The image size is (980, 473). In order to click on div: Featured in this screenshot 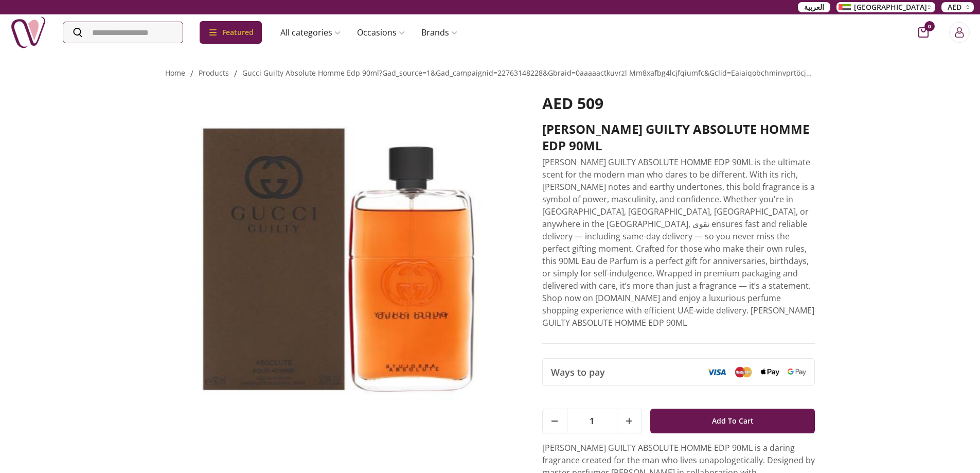, I will do `click(231, 33)`.